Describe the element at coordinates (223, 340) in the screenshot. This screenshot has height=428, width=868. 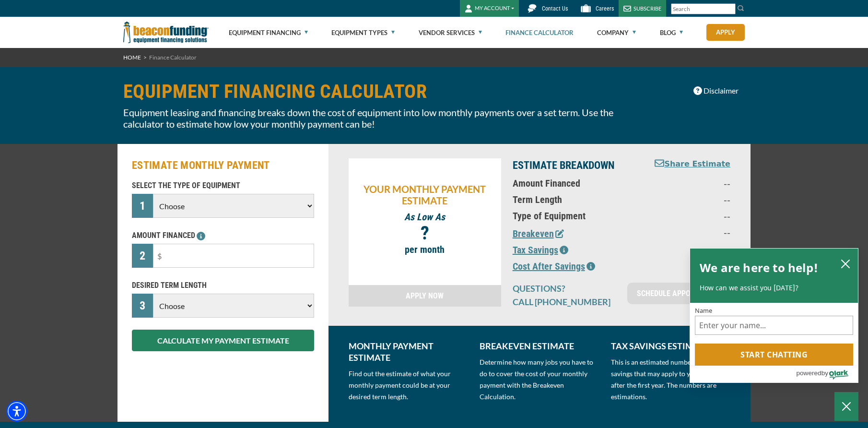
I see `button: CALCULATE MY PAYMENT ESTIMATE` at that location.